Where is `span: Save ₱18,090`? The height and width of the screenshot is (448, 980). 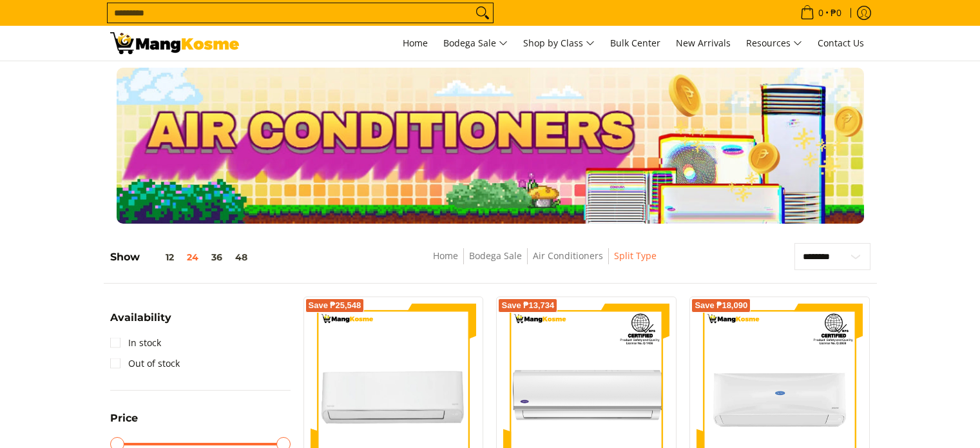
span: Save ₱18,090 is located at coordinates (721, 306).